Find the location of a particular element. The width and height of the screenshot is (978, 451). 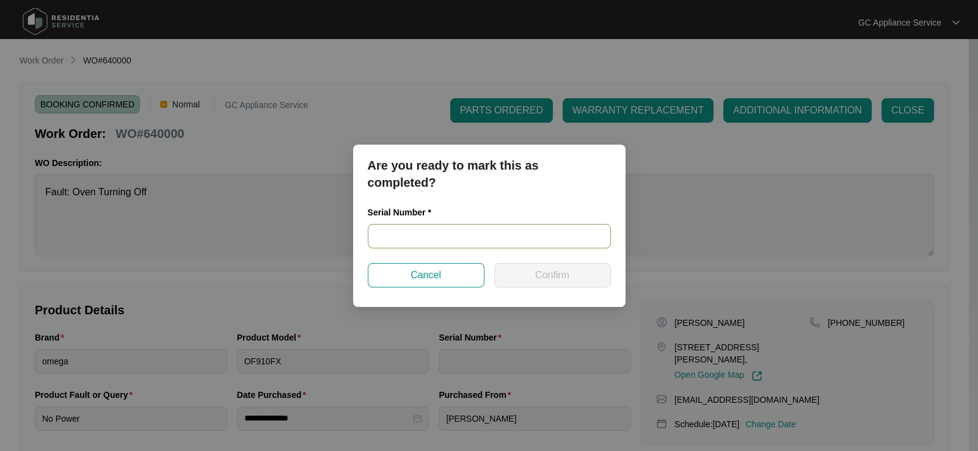

button: Confirm is located at coordinates (552, 275).